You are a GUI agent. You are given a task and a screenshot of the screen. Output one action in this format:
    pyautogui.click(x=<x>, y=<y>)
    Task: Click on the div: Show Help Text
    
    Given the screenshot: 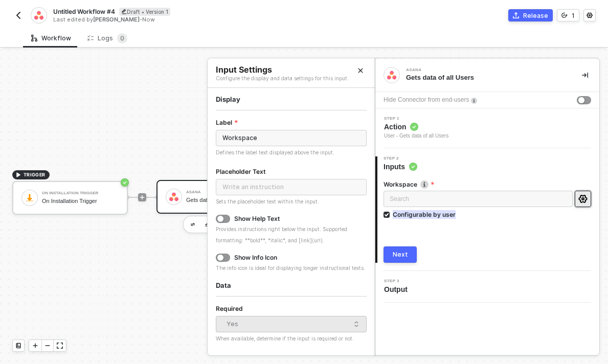 What is the action you would take?
    pyautogui.click(x=256, y=219)
    